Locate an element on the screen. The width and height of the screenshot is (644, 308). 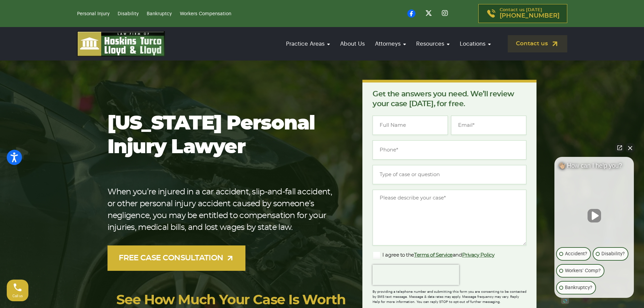
a: Workers Compensation is located at coordinates (205, 14).